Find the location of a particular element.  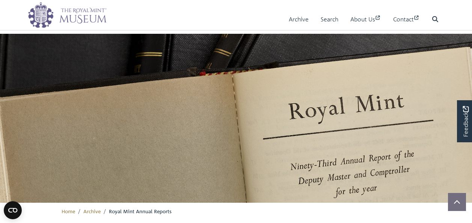

button: Open CMP widget is located at coordinates (13, 210).